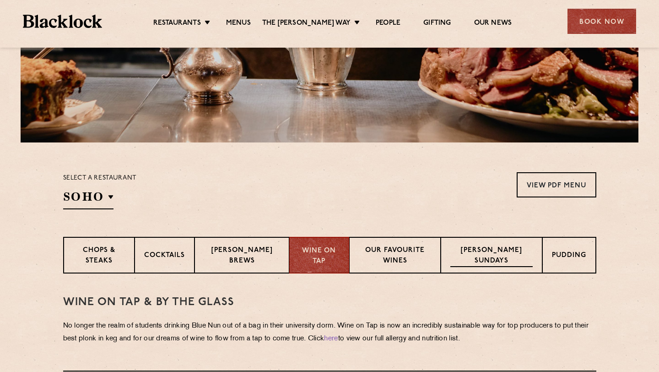 The width and height of the screenshot is (659, 372). I want to click on p: Our favourite wines, so click(395, 256).